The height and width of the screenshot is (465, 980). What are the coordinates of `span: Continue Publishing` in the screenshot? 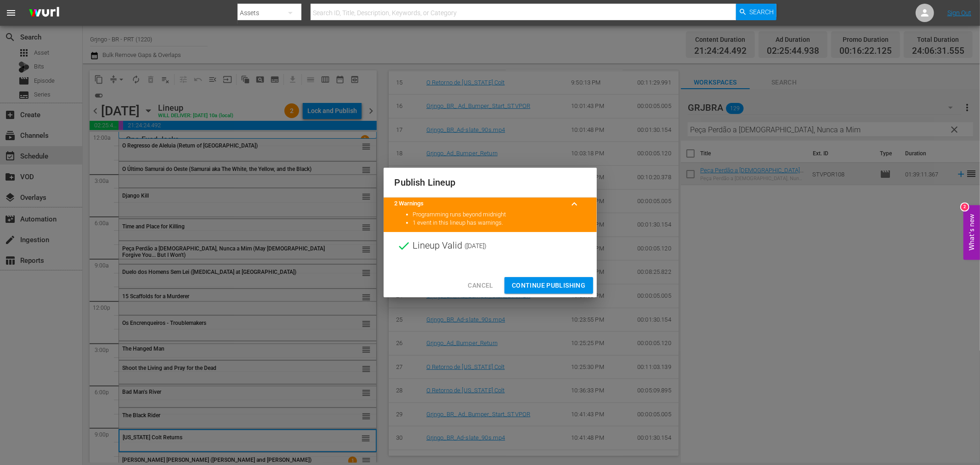 It's located at (548, 285).